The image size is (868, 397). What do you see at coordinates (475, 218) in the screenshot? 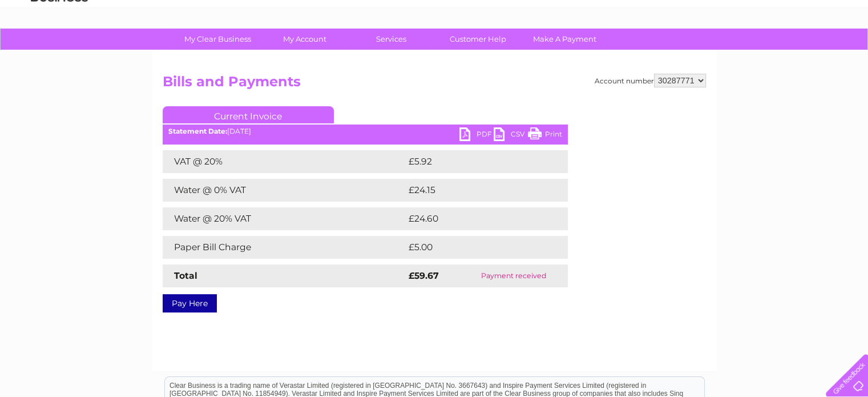
I see `td: £24.60` at bounding box center [475, 218].